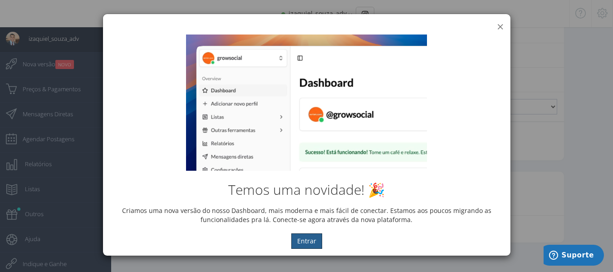 The height and width of the screenshot is (272, 613). I want to click on button: Entrar, so click(307, 241).